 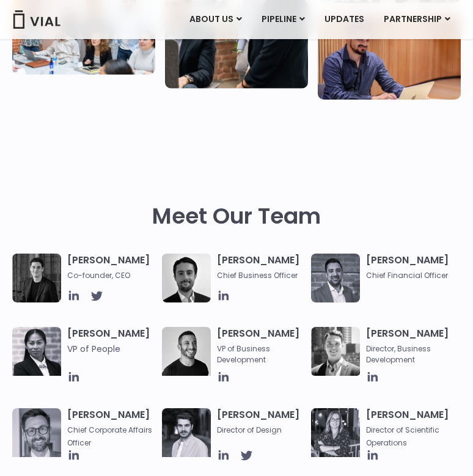 I want to click on a: PARTNERSHIPMenu Toggle, so click(x=417, y=20).